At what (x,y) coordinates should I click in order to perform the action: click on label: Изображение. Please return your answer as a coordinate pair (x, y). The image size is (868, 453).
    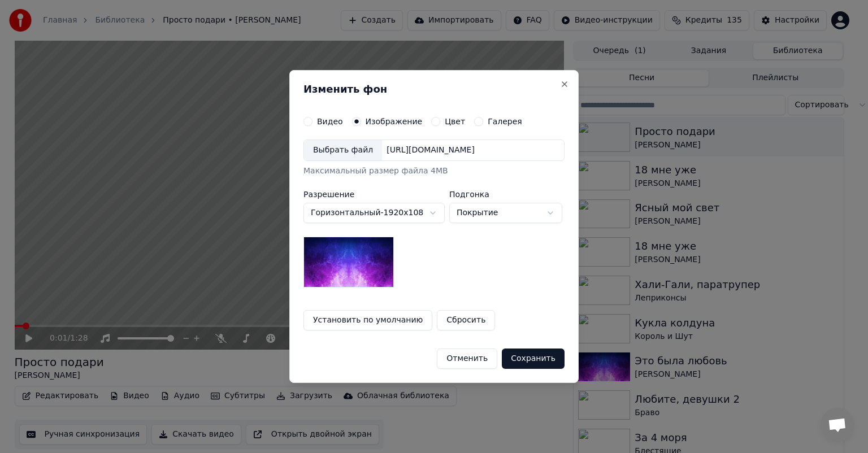
    Looking at the image, I should click on (394, 122).